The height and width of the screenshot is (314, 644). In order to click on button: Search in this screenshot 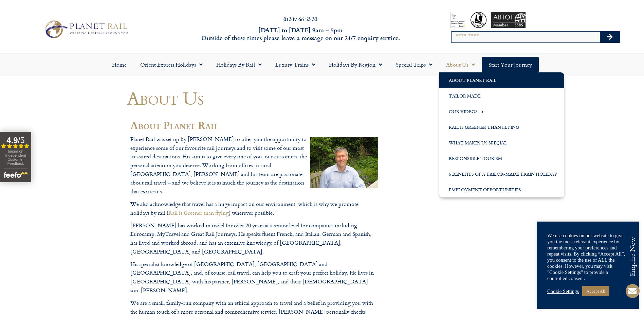, I will do `click(609, 37)`.